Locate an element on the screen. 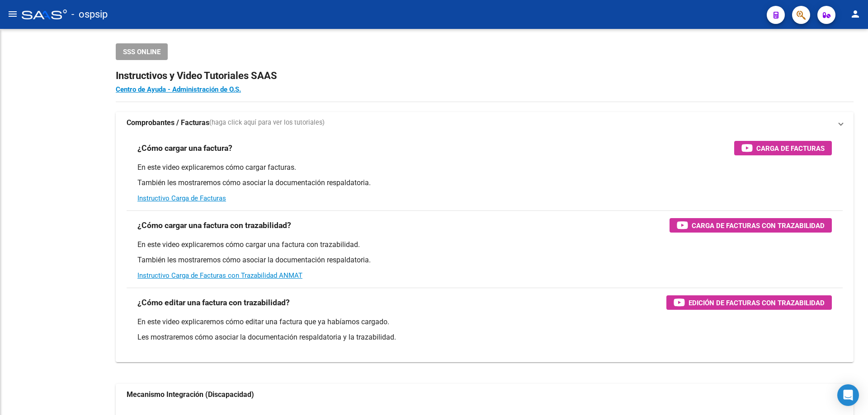  div: Comprobantes / Facturas(haga click aquí para ver los tutoriales) is located at coordinates (484, 248).